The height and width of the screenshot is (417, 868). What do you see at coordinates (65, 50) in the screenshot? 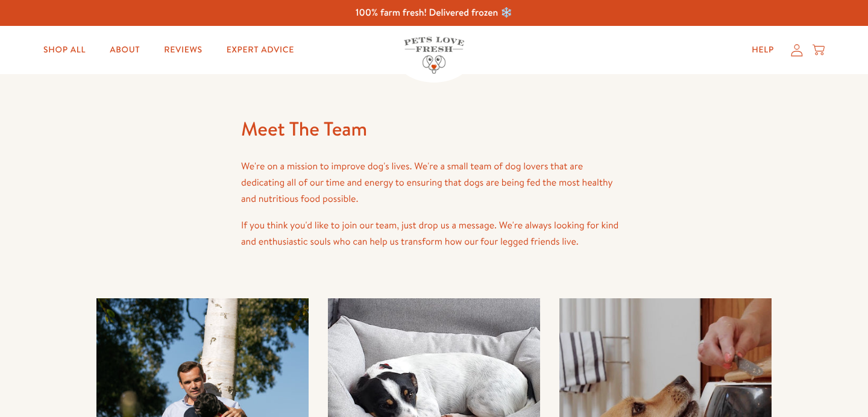
I see `a: Shop All` at bounding box center [65, 50].